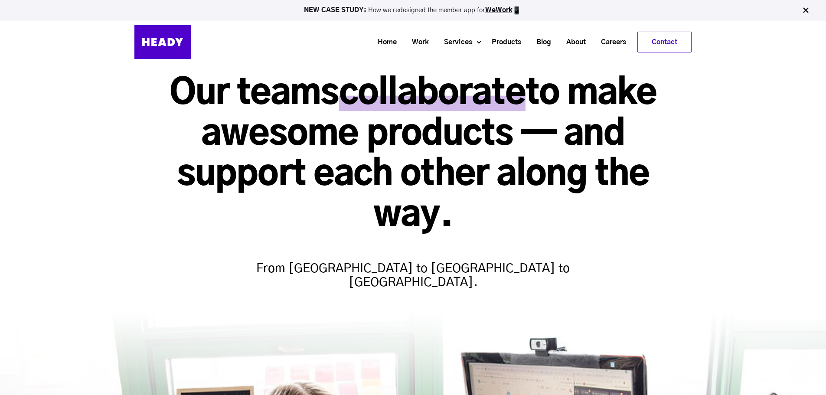  I want to click on a: Home, so click(384, 42).